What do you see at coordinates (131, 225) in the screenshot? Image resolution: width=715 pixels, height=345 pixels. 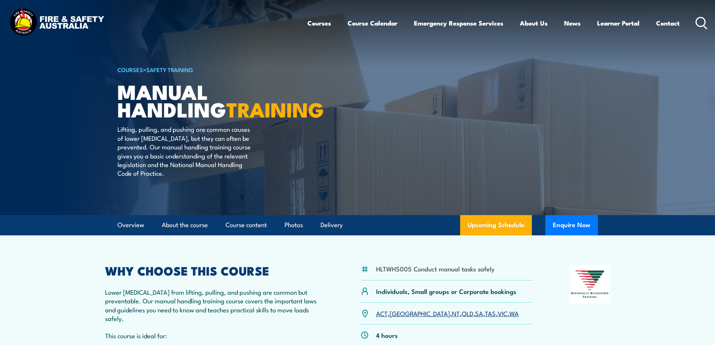 I see `a: Overview` at bounding box center [131, 225].